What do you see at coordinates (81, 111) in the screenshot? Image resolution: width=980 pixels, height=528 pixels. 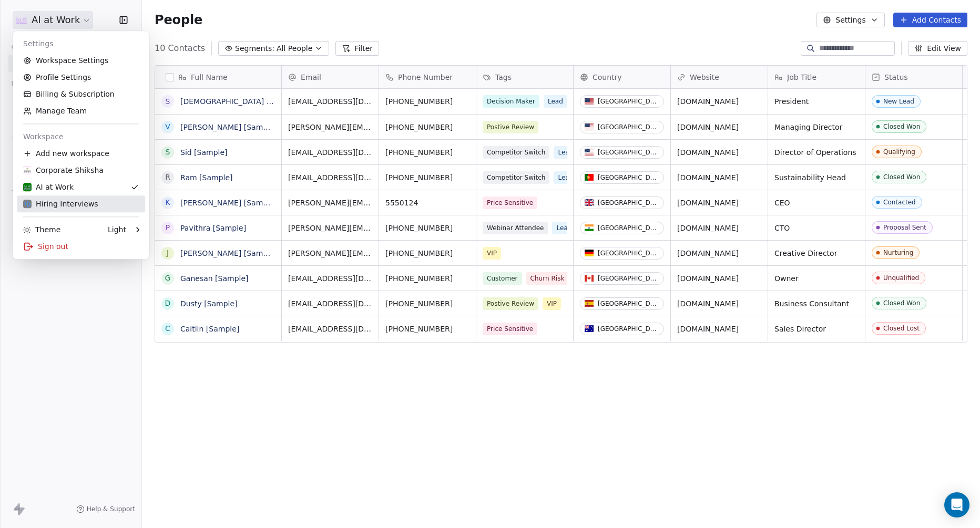 I see `a: Manage Team` at bounding box center [81, 111].